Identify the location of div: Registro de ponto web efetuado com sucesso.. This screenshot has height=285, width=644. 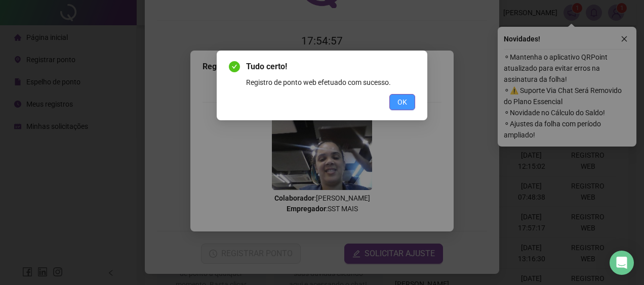
(331, 82).